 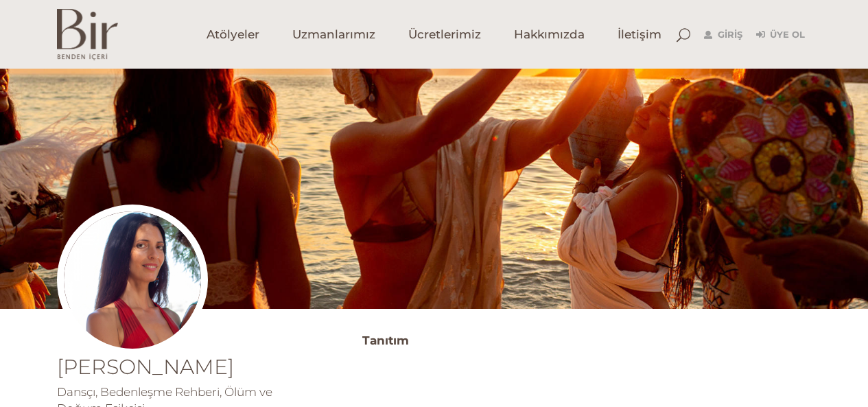 I want to click on span: İletişim, so click(x=639, y=34).